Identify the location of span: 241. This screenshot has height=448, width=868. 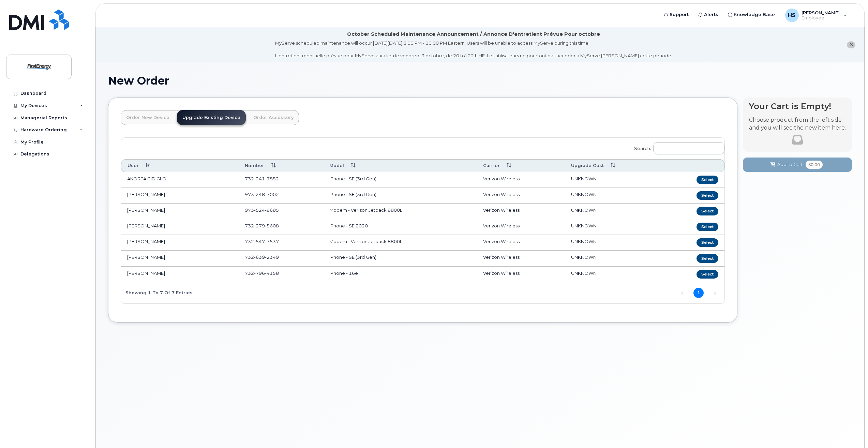
(260, 179).